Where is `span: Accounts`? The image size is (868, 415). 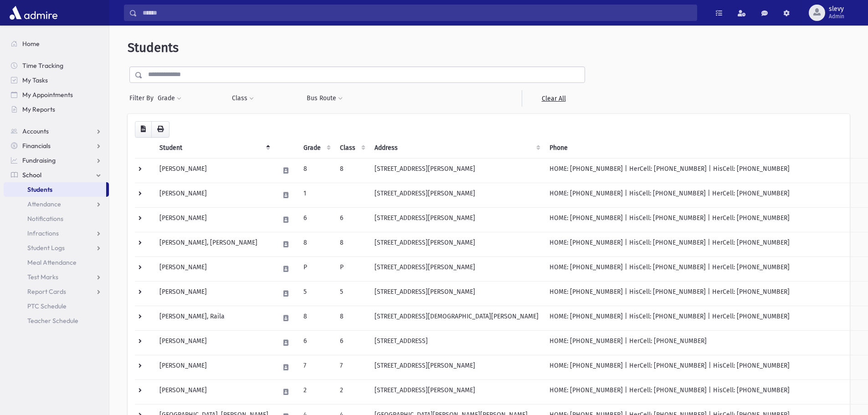
span: Accounts is located at coordinates (35, 131).